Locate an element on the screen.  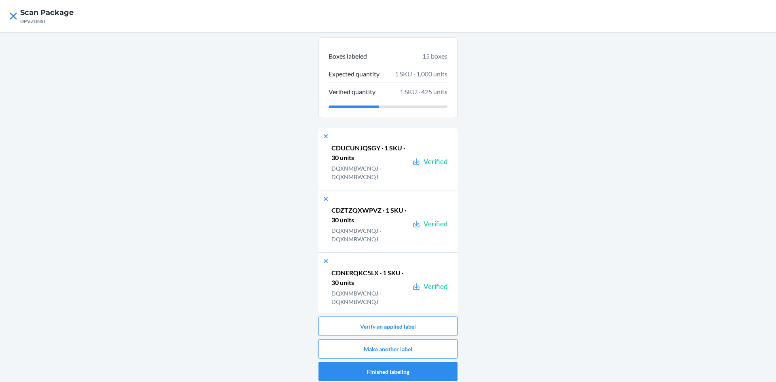
button: Make another label is located at coordinates (388, 349).